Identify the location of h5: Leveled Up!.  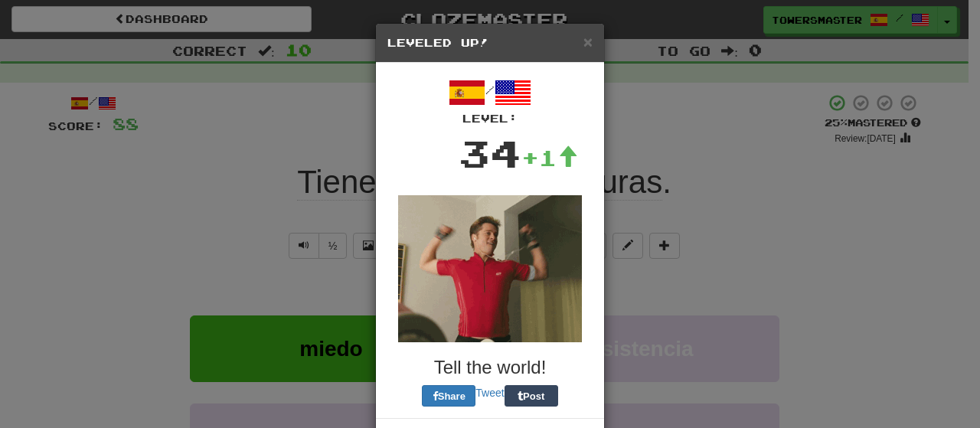
(490, 43).